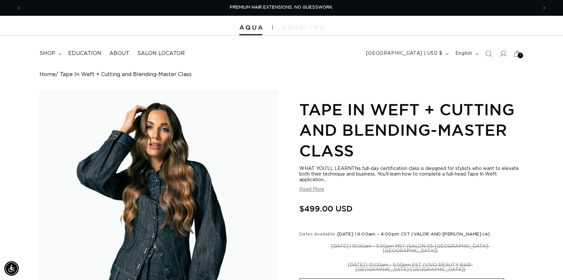  Describe the element at coordinates (464, 53) in the screenshot. I see `span: English` at that location.